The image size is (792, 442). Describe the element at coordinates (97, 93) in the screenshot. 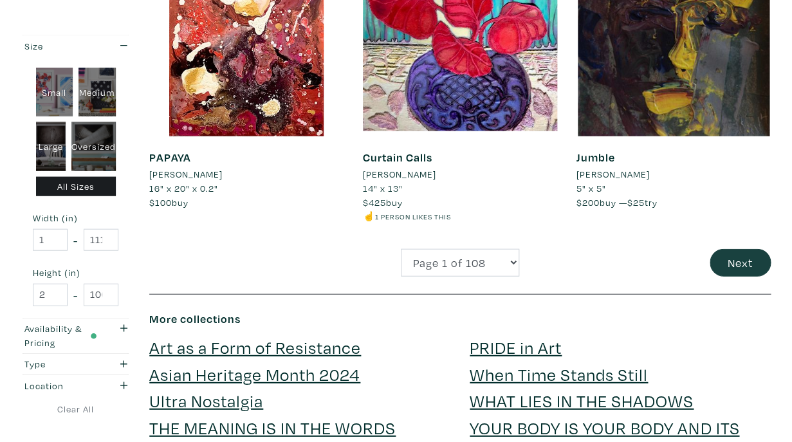

I see `div: Medium` at that location.